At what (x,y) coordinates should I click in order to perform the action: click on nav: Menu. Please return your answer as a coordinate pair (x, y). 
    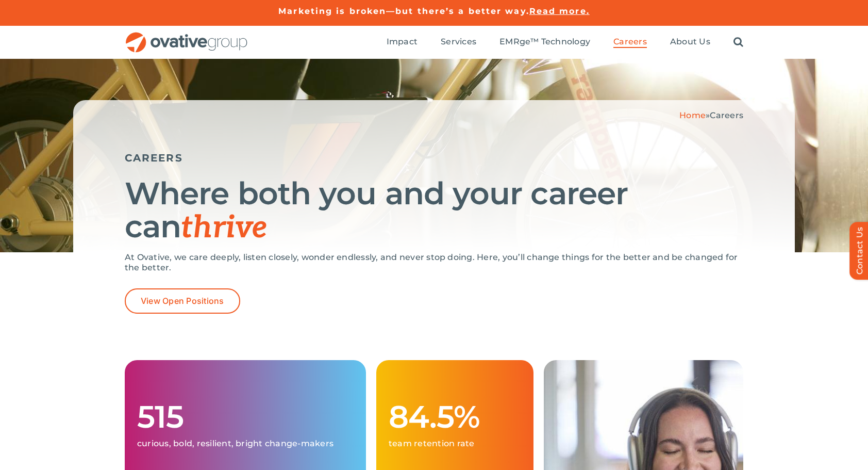
    Looking at the image, I should click on (565, 42).